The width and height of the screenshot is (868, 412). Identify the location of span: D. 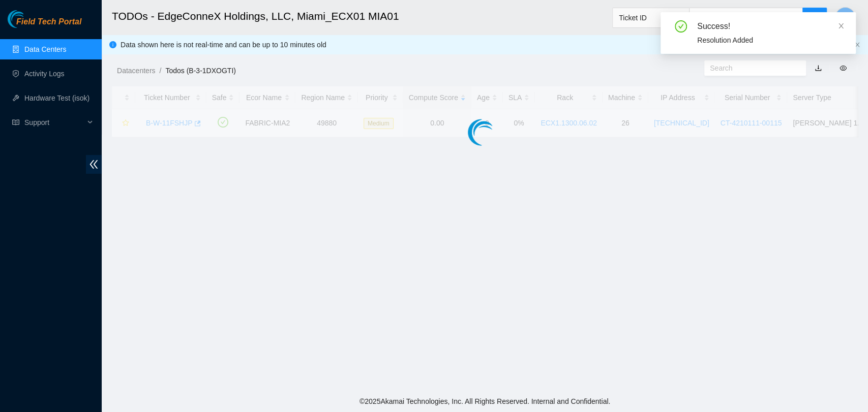
(845, 17).